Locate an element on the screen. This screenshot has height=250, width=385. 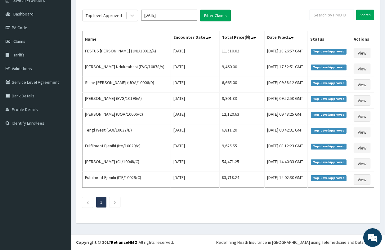
th: Date Filed is located at coordinates (286, 38).